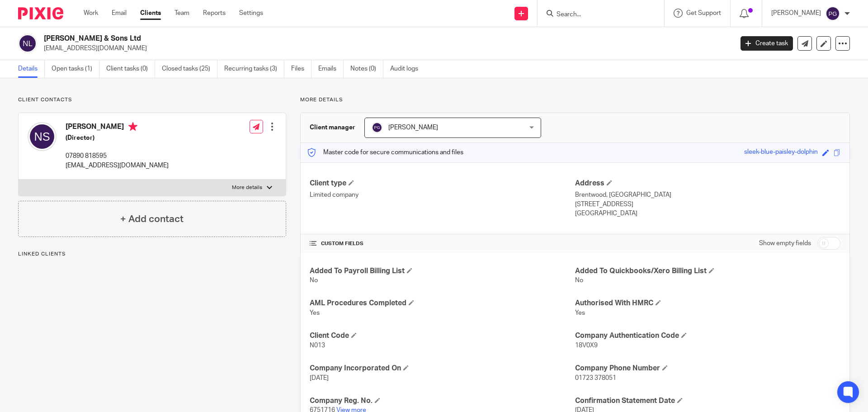 This screenshot has width=868, height=412. I want to click on a: Closed tasks (25), so click(189, 68).